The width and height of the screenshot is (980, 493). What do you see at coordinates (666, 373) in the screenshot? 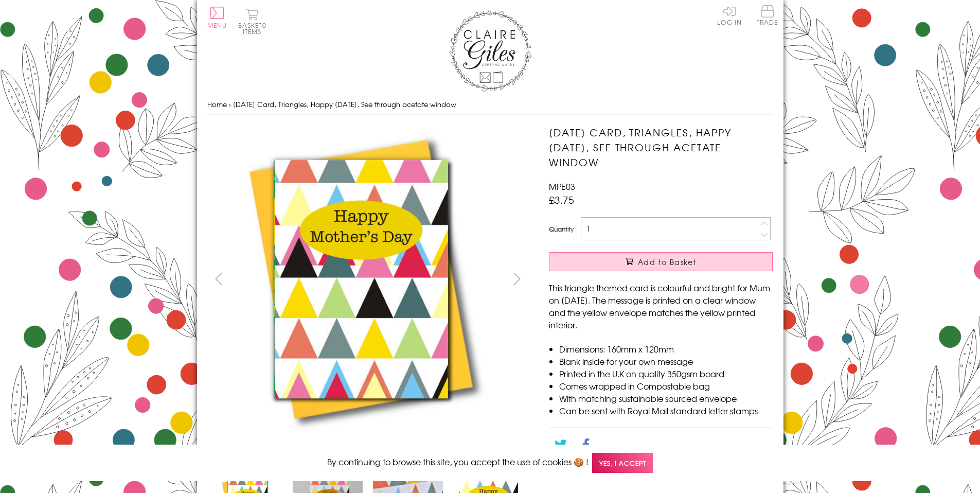
I see `li: Printed in the U.K on quality 350gsm board` at bounding box center [666, 373].